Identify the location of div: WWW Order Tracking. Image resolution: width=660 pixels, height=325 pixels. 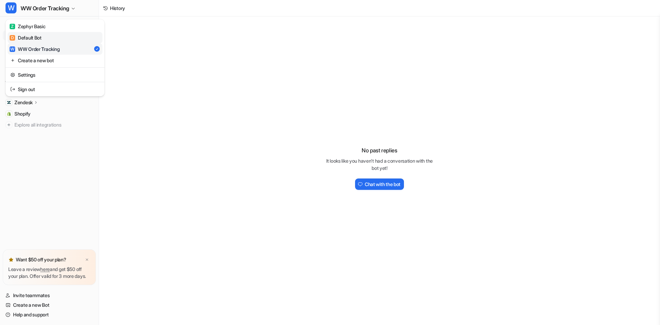
(55, 58).